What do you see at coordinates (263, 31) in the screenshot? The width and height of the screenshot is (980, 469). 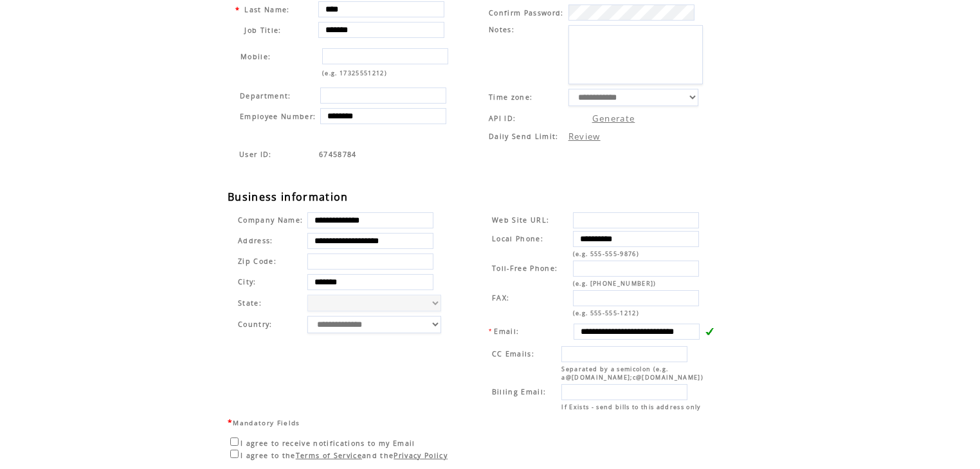 I see `span: Job Title:` at bounding box center [263, 31].